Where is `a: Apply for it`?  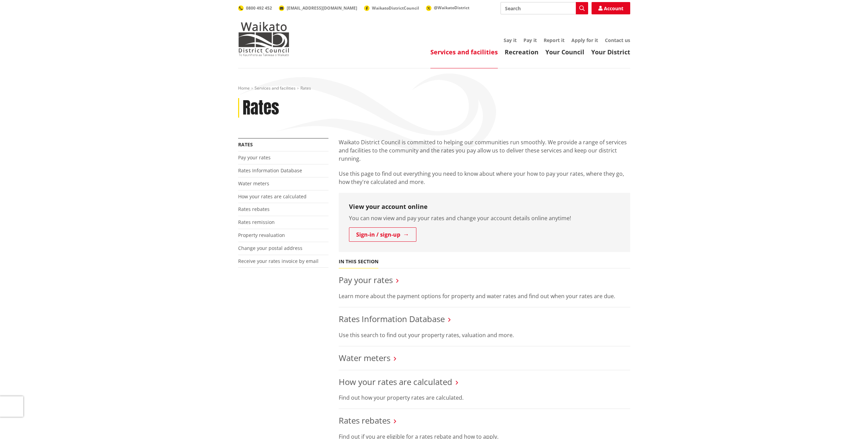 a: Apply for it is located at coordinates (585, 40).